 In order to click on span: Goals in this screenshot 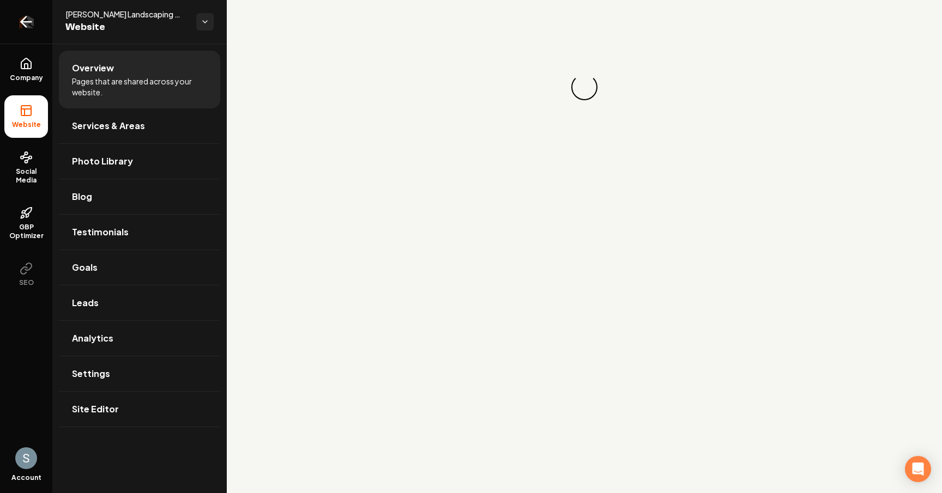, I will do `click(84, 268)`.